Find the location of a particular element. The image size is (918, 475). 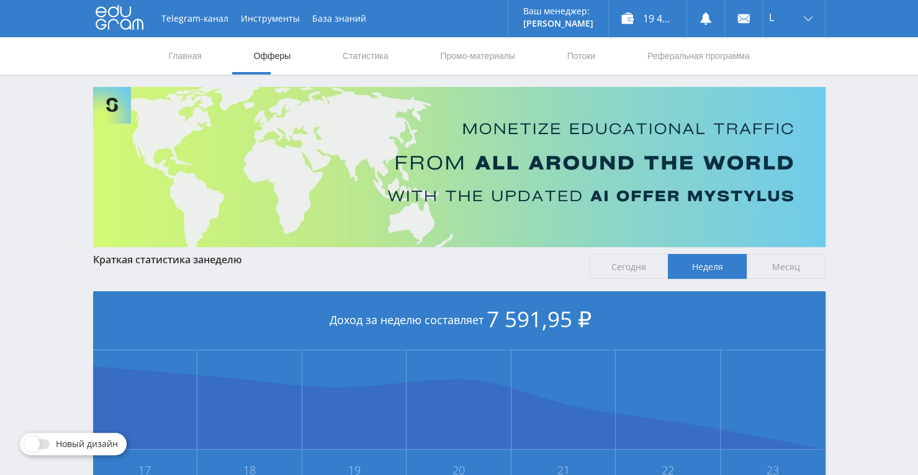

span: 20 is located at coordinates (459, 470).